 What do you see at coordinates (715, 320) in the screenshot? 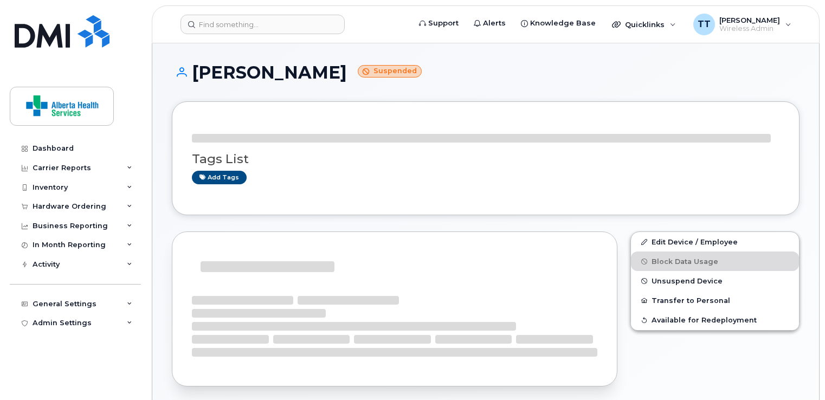
I see `button: Available for Redeployment` at bounding box center [715, 320].